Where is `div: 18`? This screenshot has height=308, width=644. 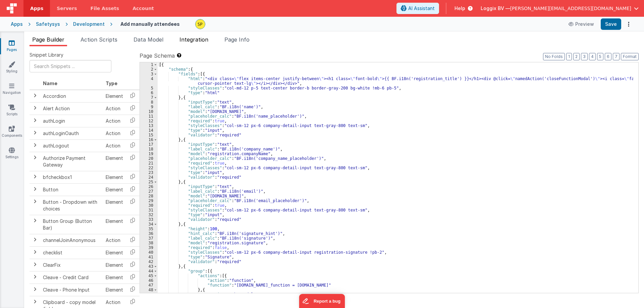 div: 18 is located at coordinates (149, 149).